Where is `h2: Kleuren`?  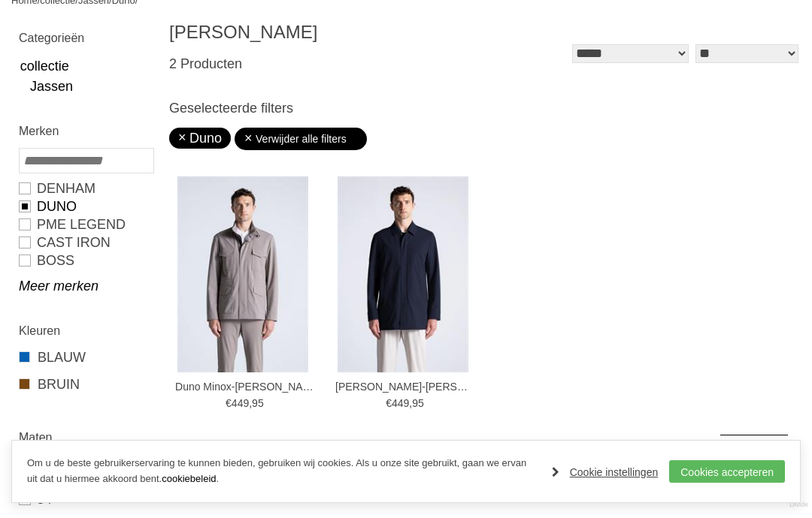 h2: Kleuren is located at coordinates (85, 331).